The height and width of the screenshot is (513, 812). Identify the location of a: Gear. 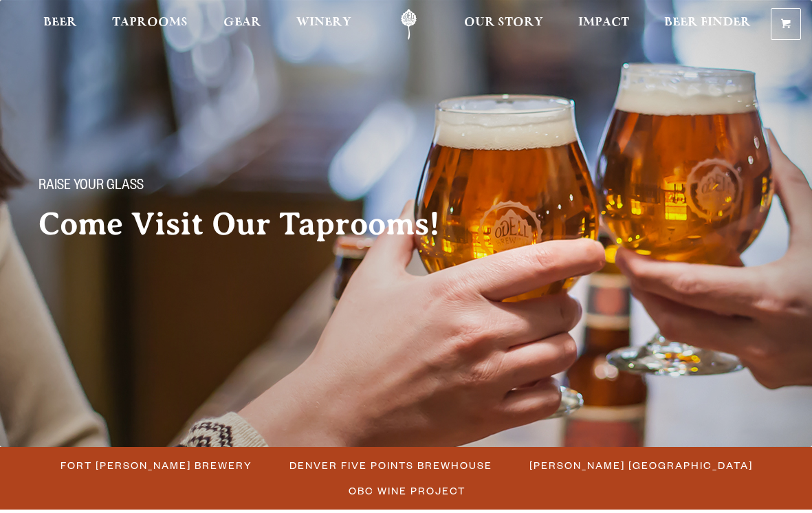
(242, 24).